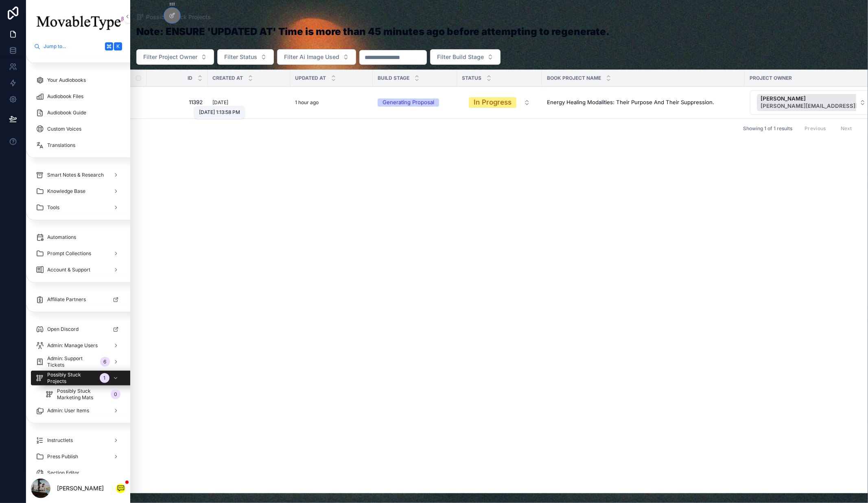 The width and height of the screenshot is (868, 503). What do you see at coordinates (78, 175) in the screenshot?
I see `a: Smart Notes & Research` at bounding box center [78, 175].